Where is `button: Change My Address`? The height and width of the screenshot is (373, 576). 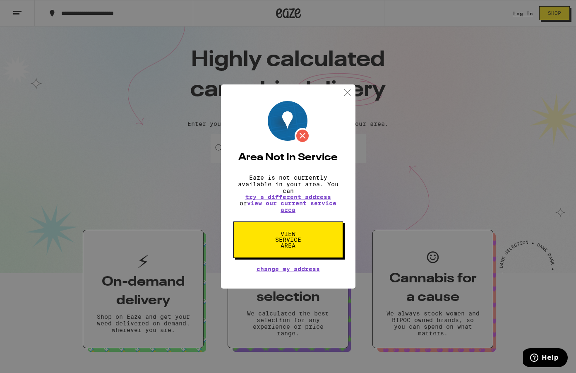 button: Change My Address is located at coordinates (288, 269).